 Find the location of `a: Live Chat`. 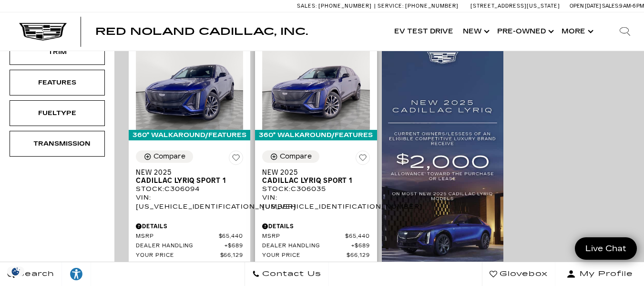

a: Live Chat is located at coordinates (606, 248).